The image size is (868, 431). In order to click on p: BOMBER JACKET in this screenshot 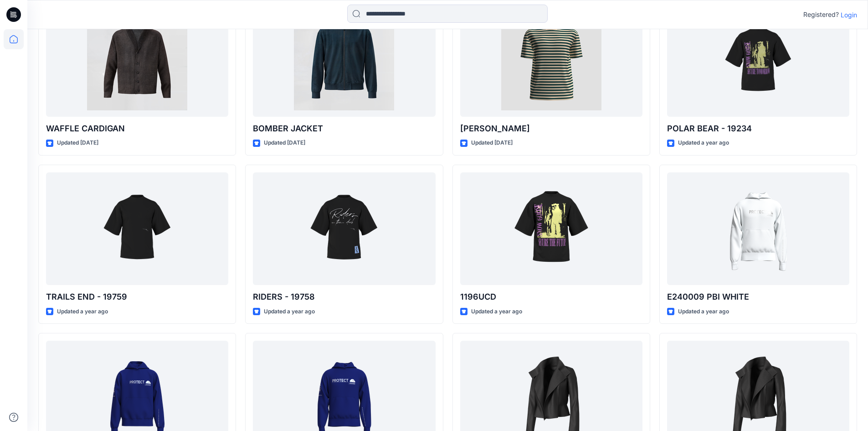, I will do `click(344, 129)`.